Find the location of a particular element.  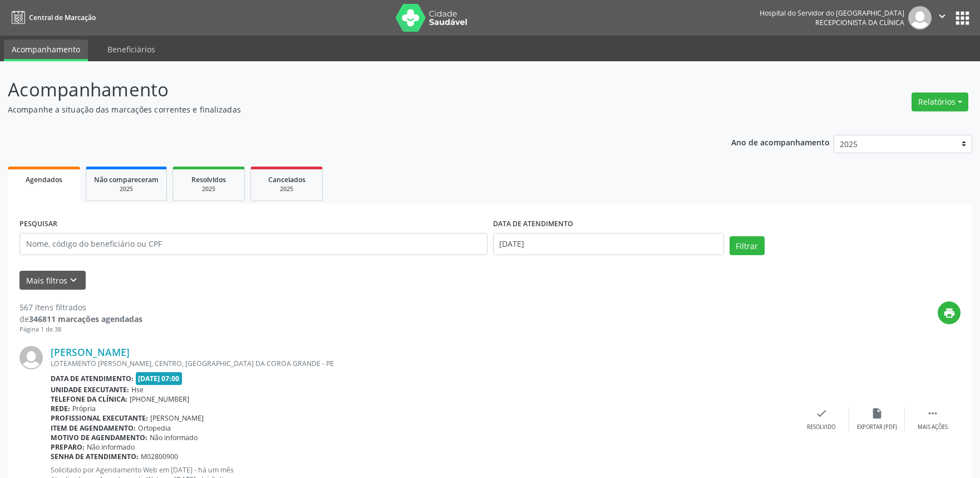

div: de is located at coordinates (81, 318).